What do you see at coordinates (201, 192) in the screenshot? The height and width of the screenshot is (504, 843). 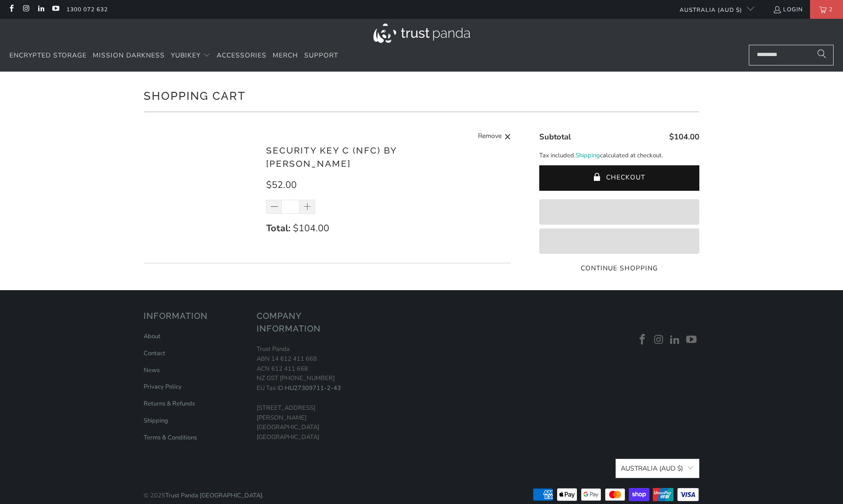 I see `a: Security Key C (NFC) by Yubico` at bounding box center [201, 192].